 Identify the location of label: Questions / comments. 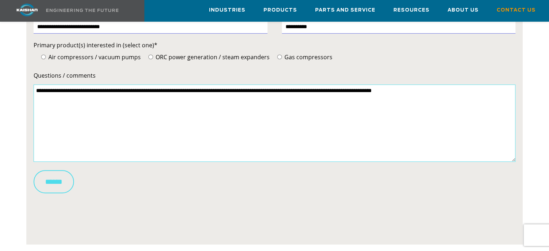
(274, 75).